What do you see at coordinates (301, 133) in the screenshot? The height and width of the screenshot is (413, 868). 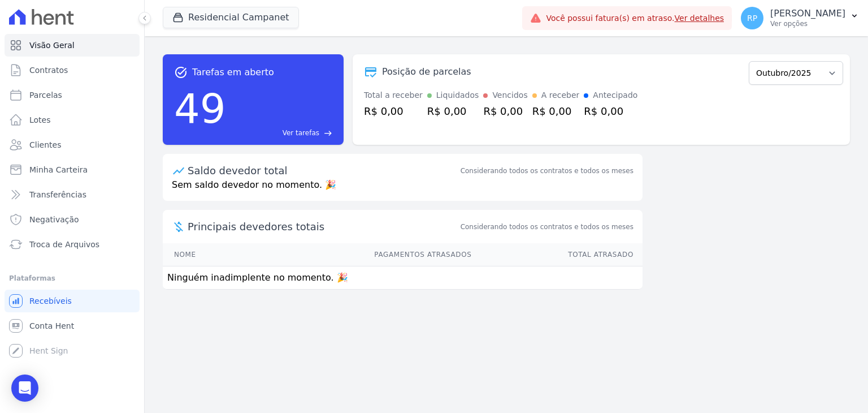 I see `span: Ver tarefas` at bounding box center [301, 133].